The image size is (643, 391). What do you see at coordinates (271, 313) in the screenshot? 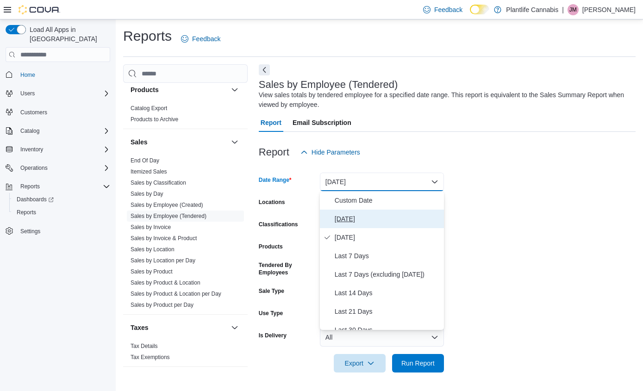
I see `label: Use Type` at bounding box center [271, 313].